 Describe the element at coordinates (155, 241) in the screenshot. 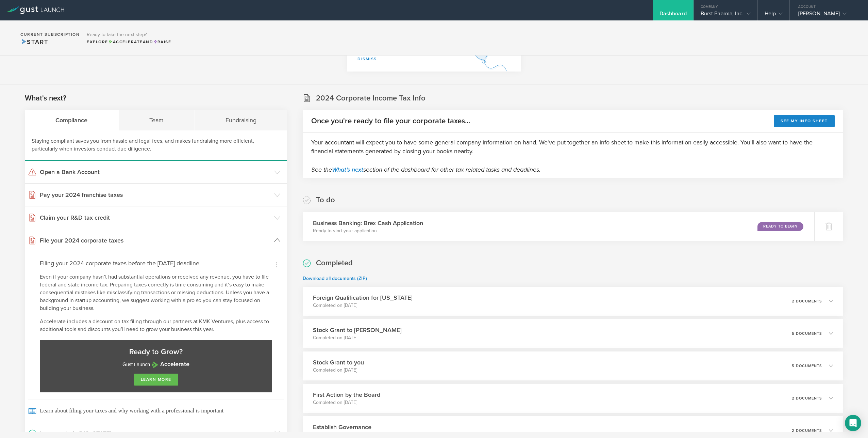

I see `h3: File your 2024 corporate taxes` at that location.